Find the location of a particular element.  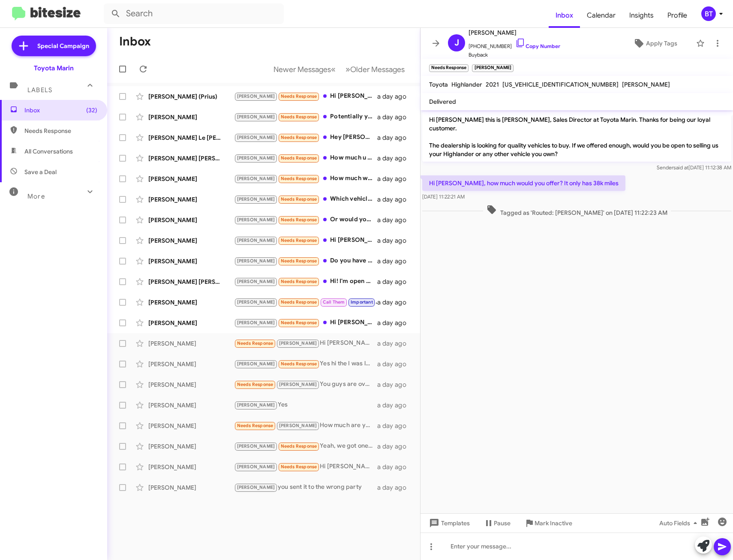

span: Pause is located at coordinates (502, 523).